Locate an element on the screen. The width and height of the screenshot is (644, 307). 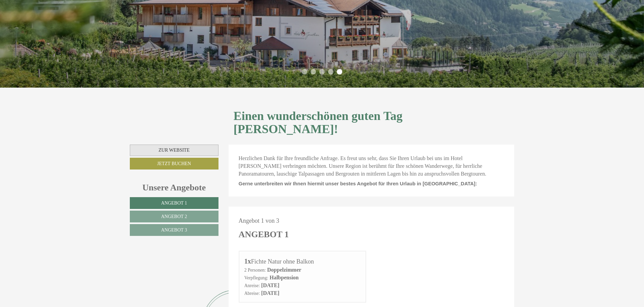
a: Zur Website is located at coordinates (174, 150).